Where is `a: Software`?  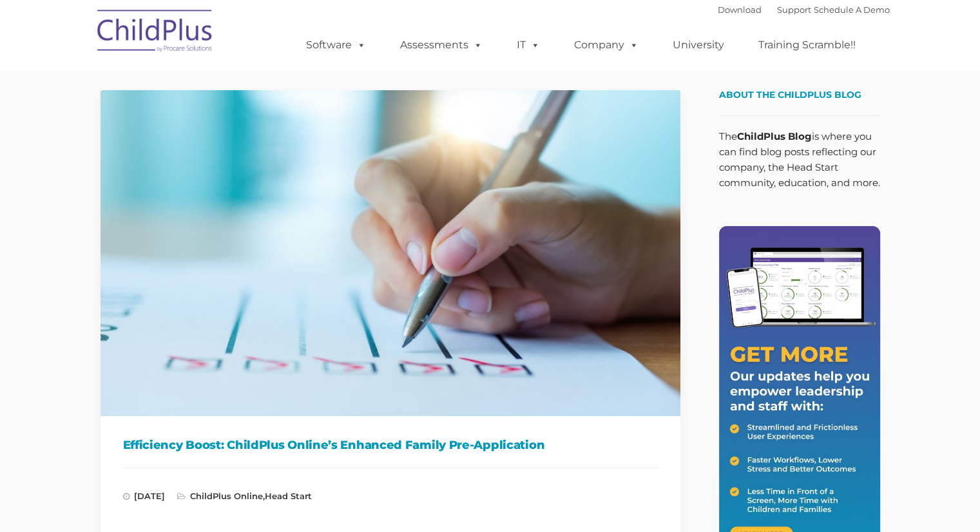 a: Software is located at coordinates (335, 45).